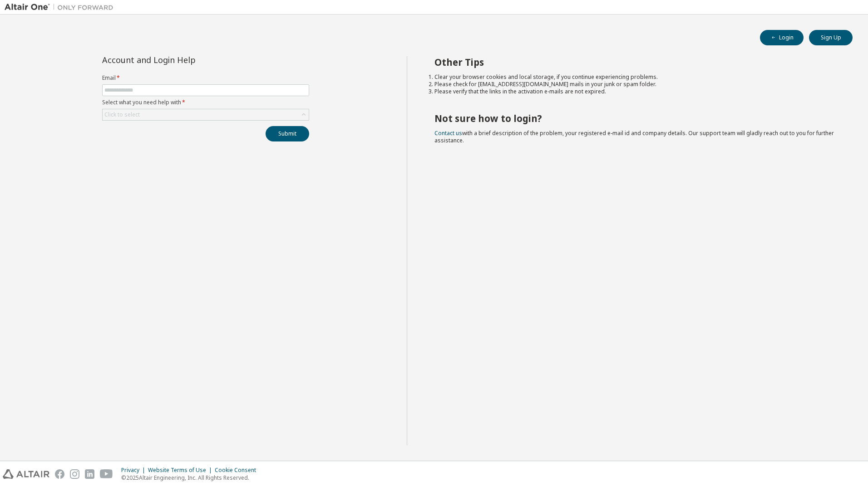 The height and width of the screenshot is (487, 868). What do you see at coordinates (90, 474) in the screenshot?
I see `img: linkedin.svg` at bounding box center [90, 474].